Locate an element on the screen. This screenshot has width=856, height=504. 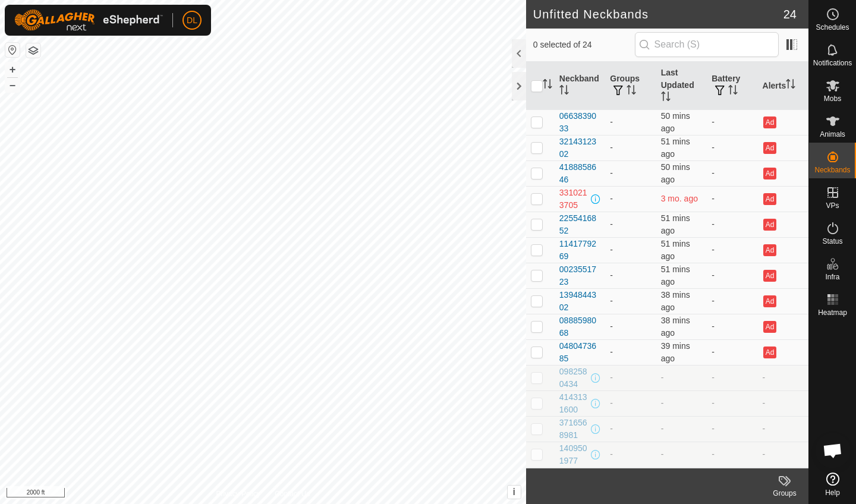
span: Heatmap is located at coordinates (832, 313).